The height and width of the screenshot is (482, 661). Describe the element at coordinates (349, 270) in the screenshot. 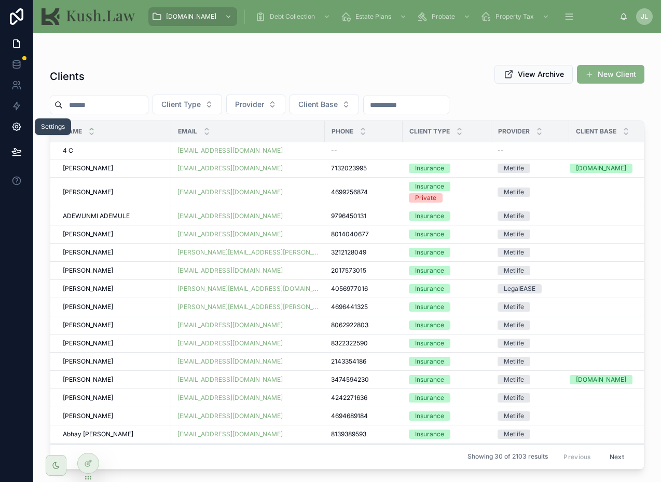

I see `span: 2017573015` at that location.